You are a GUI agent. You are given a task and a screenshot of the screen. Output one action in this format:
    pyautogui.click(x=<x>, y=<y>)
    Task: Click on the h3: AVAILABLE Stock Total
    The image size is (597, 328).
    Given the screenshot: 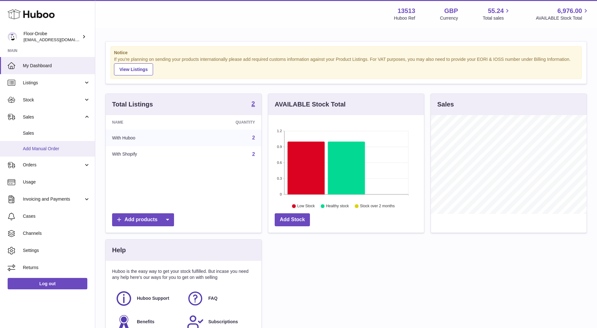 What is the action you would take?
    pyautogui.click(x=310, y=104)
    